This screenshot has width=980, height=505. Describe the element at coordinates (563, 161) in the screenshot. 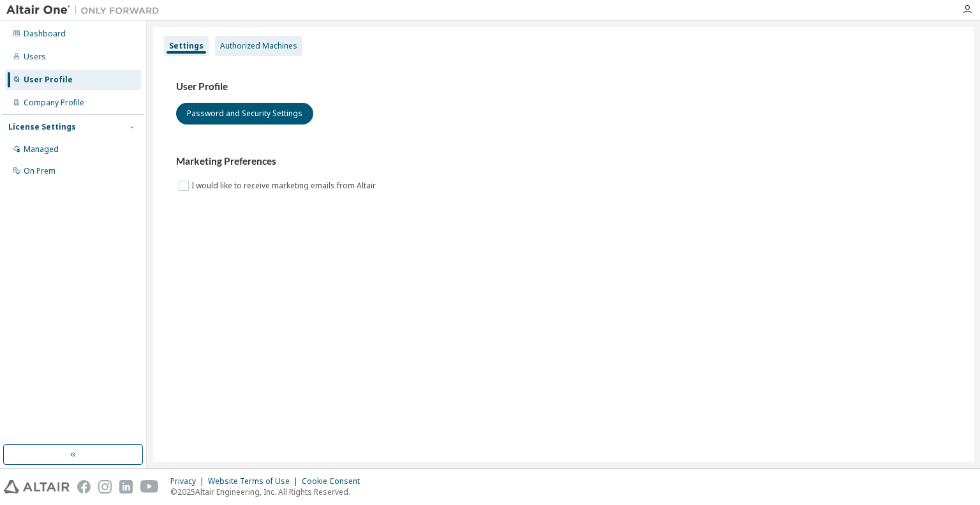

I see `h3: Marketing Preferences` at that location.